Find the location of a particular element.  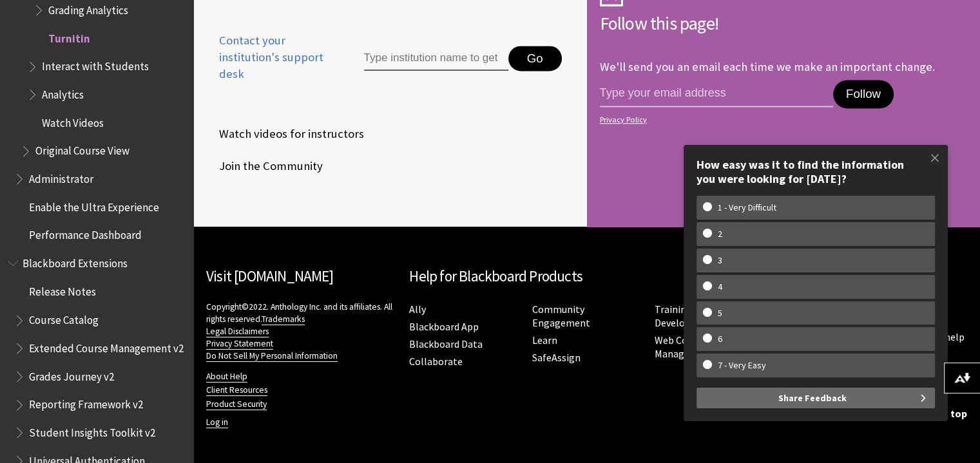

a: Client Resources is located at coordinates (237, 391).